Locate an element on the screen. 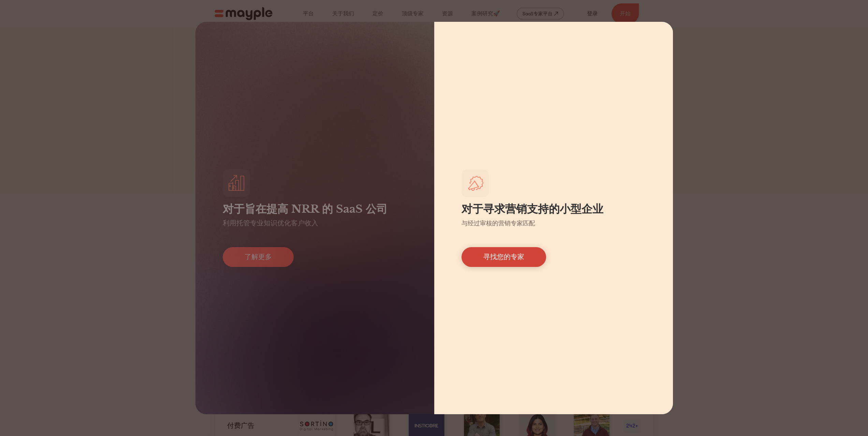  font: 寻找您的专家 is located at coordinates (504, 257).